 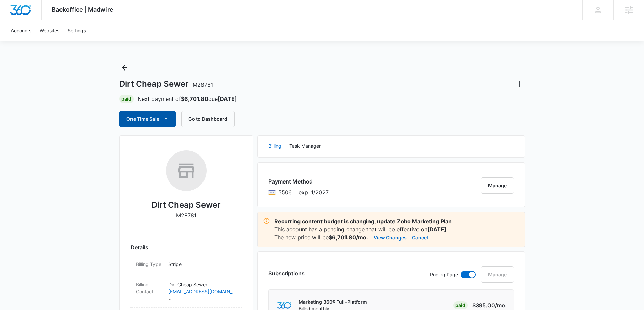 What do you see at coordinates (397, 222) in the screenshot?
I see `p: Recurring content budget is changing, update Zoho Marketing Plan` at bounding box center [397, 222].